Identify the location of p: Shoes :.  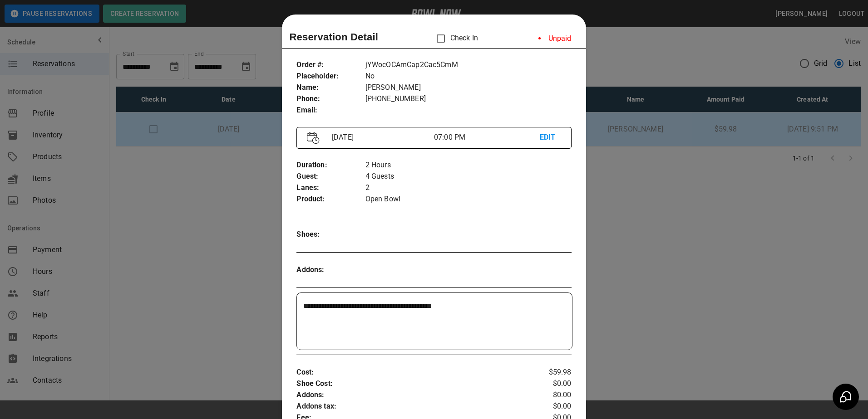
(330, 234).